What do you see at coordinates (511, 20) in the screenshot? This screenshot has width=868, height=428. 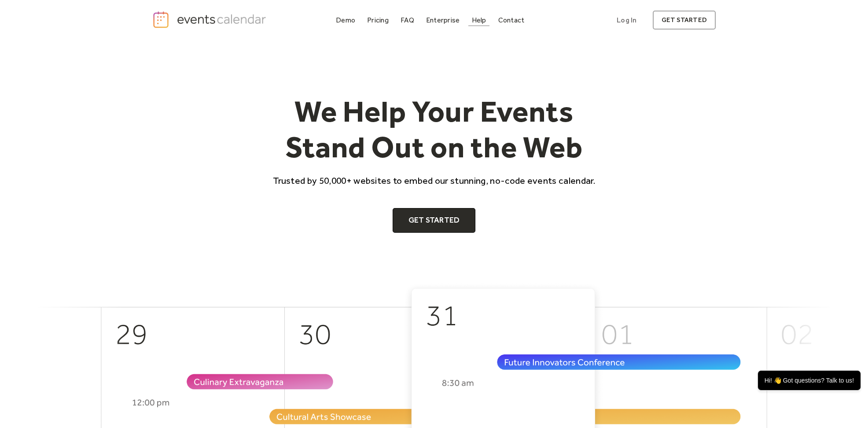 I see `div: Contact` at bounding box center [511, 20].